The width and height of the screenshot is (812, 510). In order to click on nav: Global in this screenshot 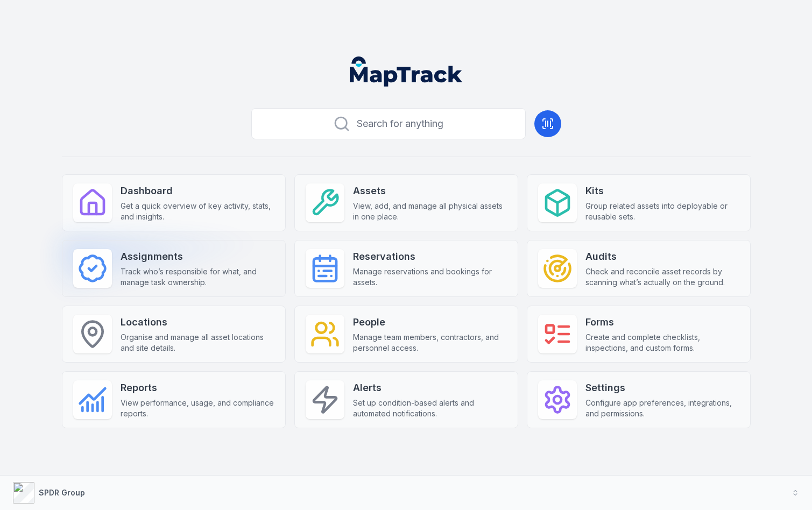, I will do `click(406, 72)`.